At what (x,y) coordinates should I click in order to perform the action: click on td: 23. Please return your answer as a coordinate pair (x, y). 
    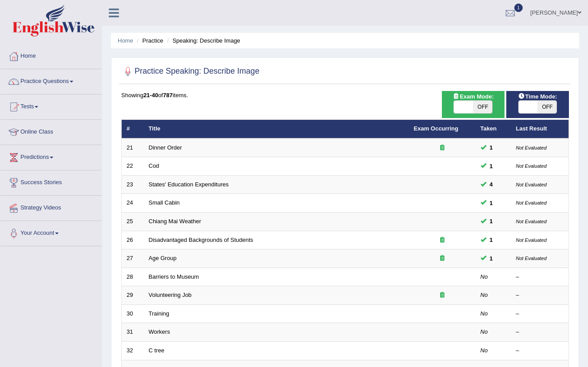
    Looking at the image, I should click on (132, 184).